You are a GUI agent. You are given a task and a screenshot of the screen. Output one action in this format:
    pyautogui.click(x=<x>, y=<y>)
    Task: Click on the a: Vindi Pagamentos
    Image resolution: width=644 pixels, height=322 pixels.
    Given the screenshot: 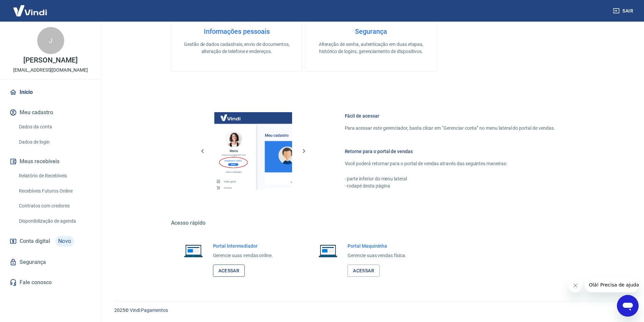 What is the action you would take?
    pyautogui.click(x=149, y=310)
    